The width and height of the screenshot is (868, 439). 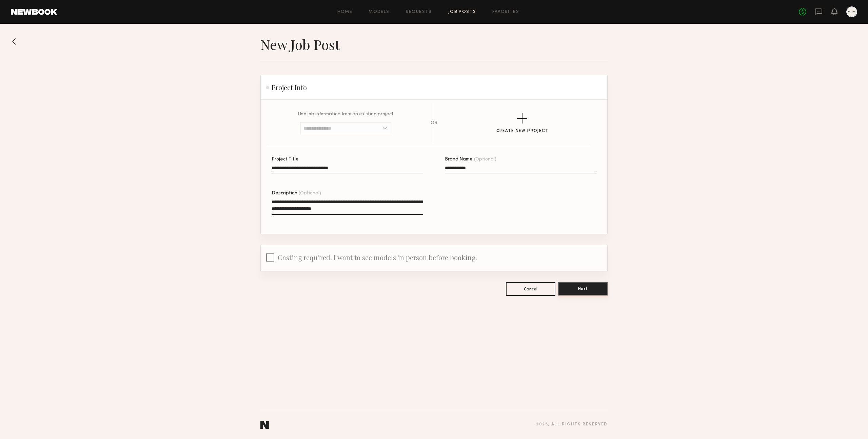 I want to click on div: Project Title, so click(x=347, y=159).